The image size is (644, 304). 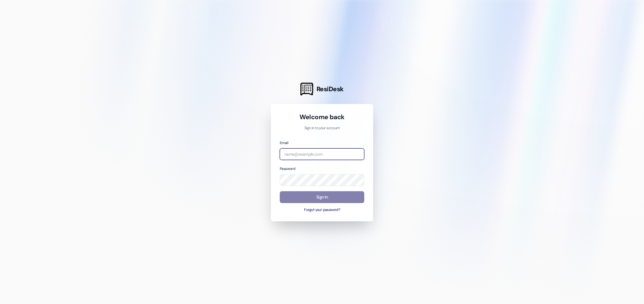 I want to click on input: name@example.com, so click(x=322, y=154).